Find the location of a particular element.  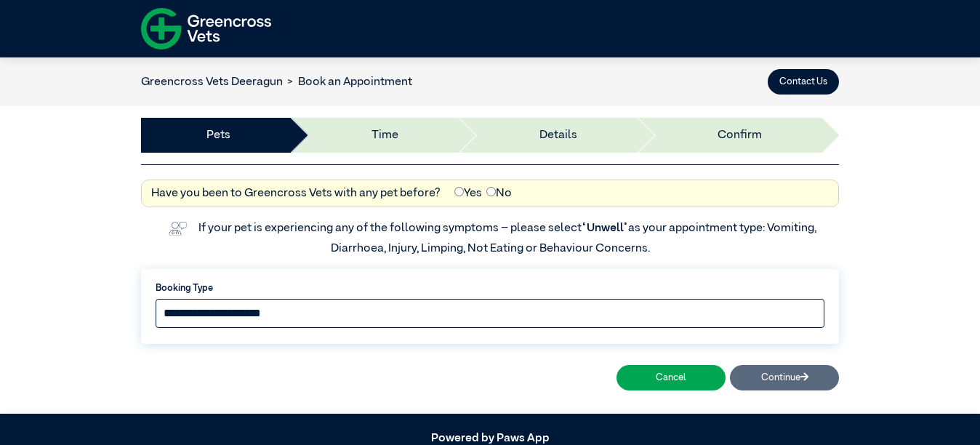

img: vet is located at coordinates (177, 228).